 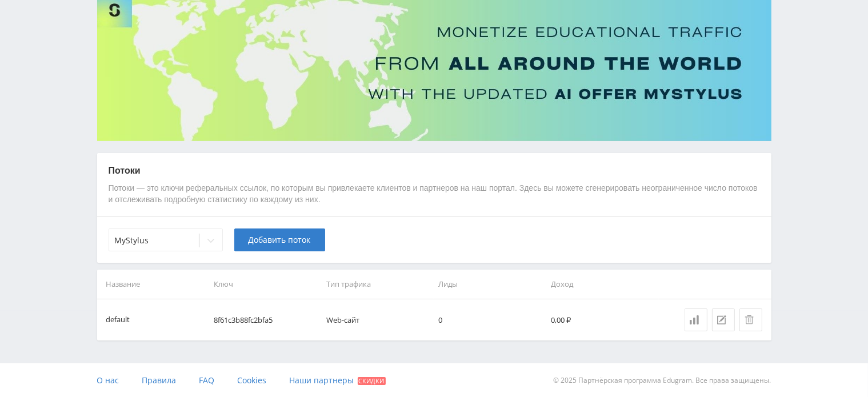 I want to click on span: О нас, so click(x=108, y=380).